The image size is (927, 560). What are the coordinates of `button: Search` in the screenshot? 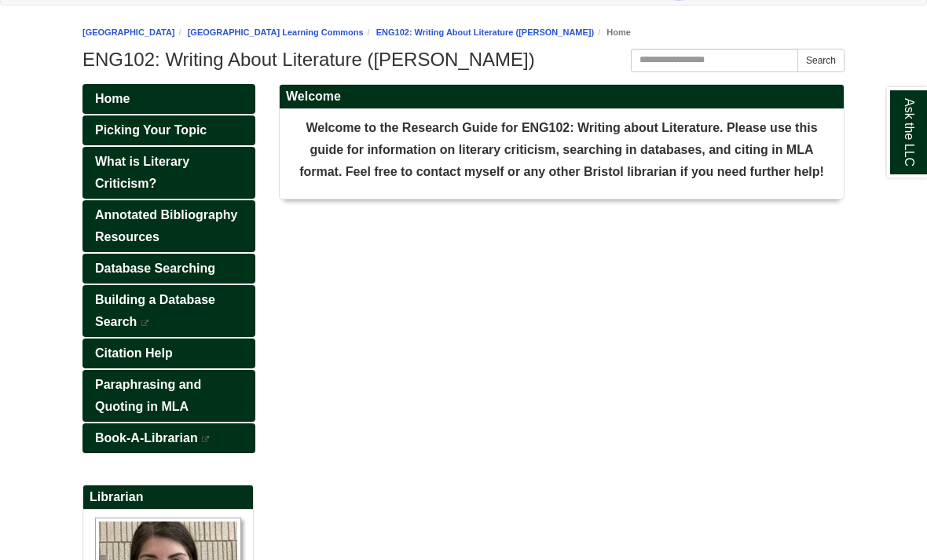 It's located at (821, 61).